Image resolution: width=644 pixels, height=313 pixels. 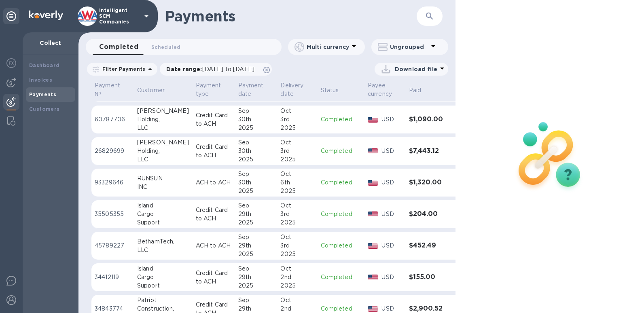 What do you see at coordinates (163, 300) in the screenshot?
I see `div: Patriot` at bounding box center [163, 300].